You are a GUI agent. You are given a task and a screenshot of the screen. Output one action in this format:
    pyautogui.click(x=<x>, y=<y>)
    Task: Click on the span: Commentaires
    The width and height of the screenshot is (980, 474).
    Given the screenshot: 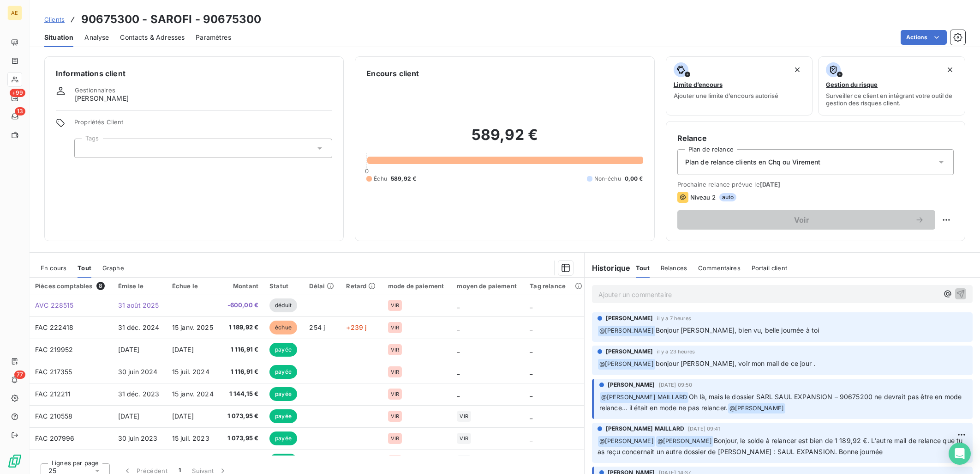 What is the action you would take?
    pyautogui.click(x=719, y=268)
    